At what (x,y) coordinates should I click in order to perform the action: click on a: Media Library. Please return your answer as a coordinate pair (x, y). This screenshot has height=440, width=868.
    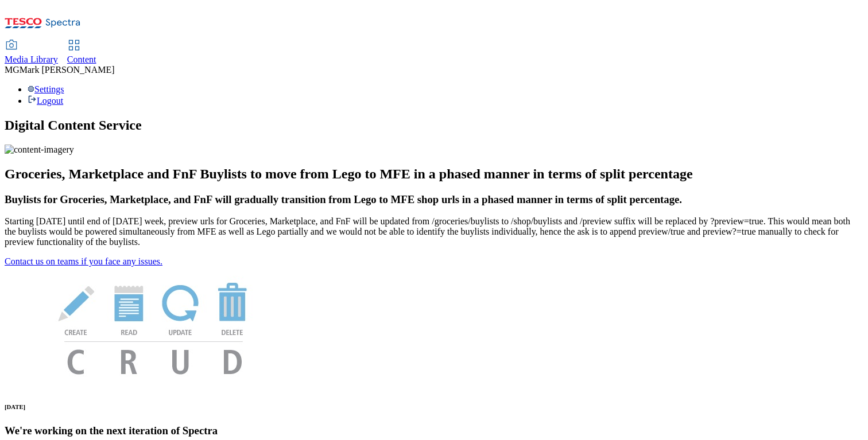
    Looking at the image, I should click on (31, 53).